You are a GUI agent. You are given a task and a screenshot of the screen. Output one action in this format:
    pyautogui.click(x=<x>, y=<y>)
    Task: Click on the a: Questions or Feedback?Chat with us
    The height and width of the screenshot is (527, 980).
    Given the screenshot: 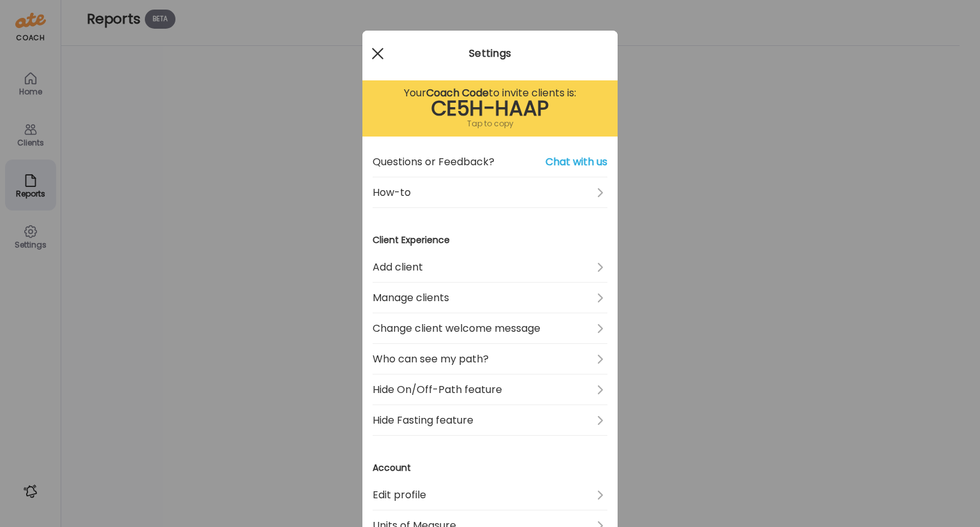 What is the action you would take?
    pyautogui.click(x=490, y=162)
    